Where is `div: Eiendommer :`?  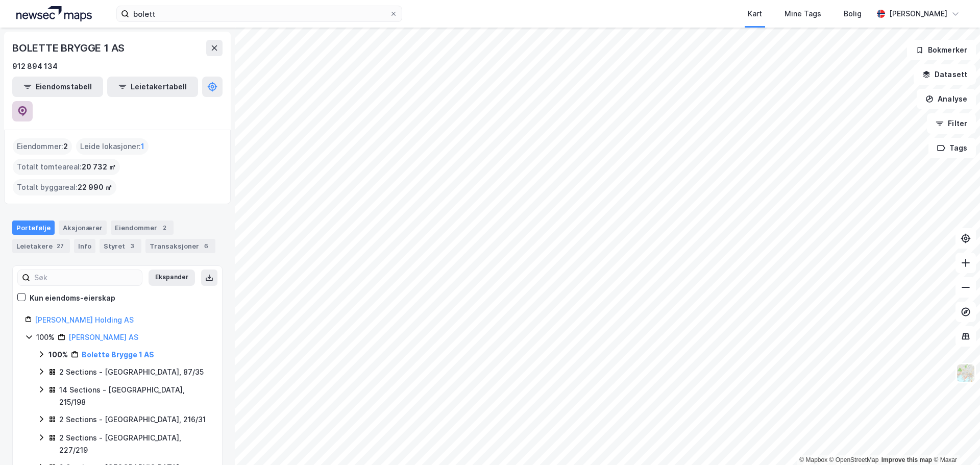 div: Eiendommer : is located at coordinates (42, 146).